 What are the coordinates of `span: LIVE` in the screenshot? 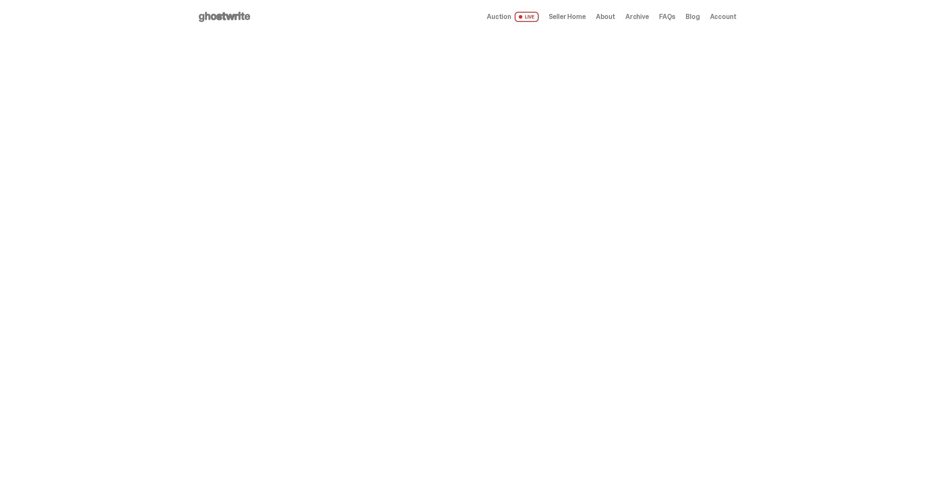 It's located at (526, 17).